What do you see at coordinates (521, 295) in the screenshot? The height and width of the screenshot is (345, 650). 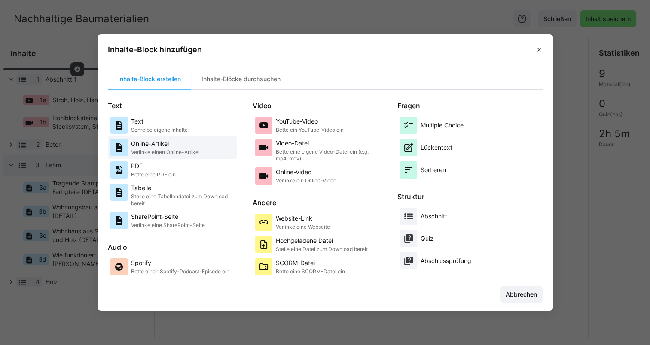 I see `span: Abbrechen` at bounding box center [521, 295].